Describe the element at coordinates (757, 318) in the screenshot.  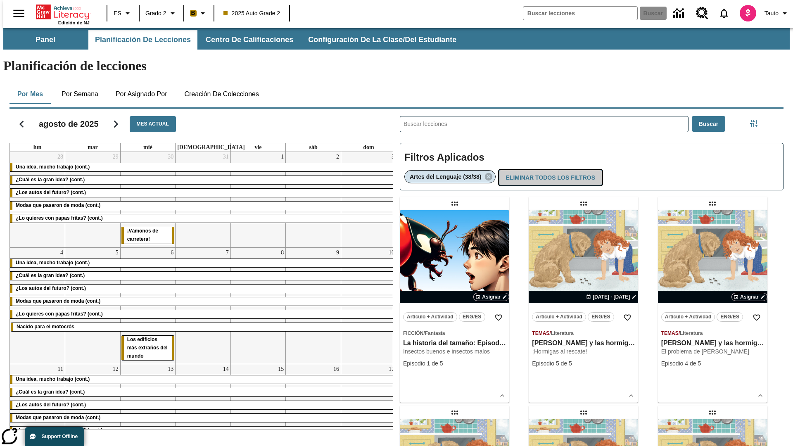
I see `button: Añadir a mis Favoritas` at that location.